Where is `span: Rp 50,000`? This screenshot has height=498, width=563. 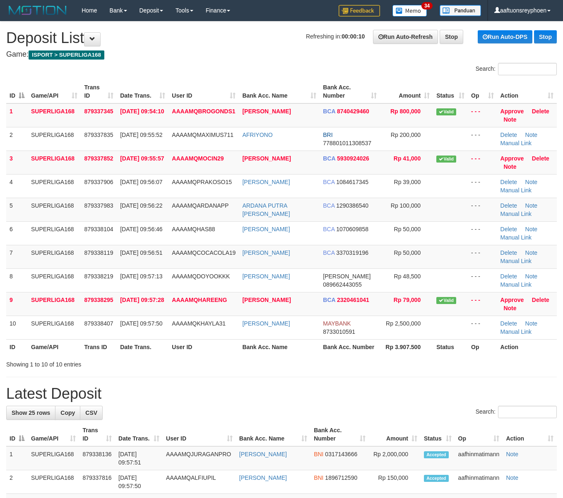 span: Rp 50,000 is located at coordinates (407, 229).